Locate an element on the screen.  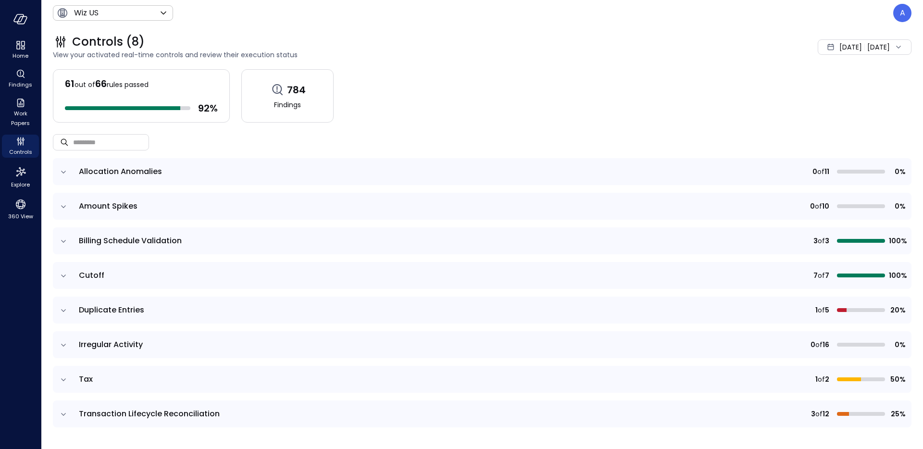
span: 360 View is located at coordinates (21, 216).